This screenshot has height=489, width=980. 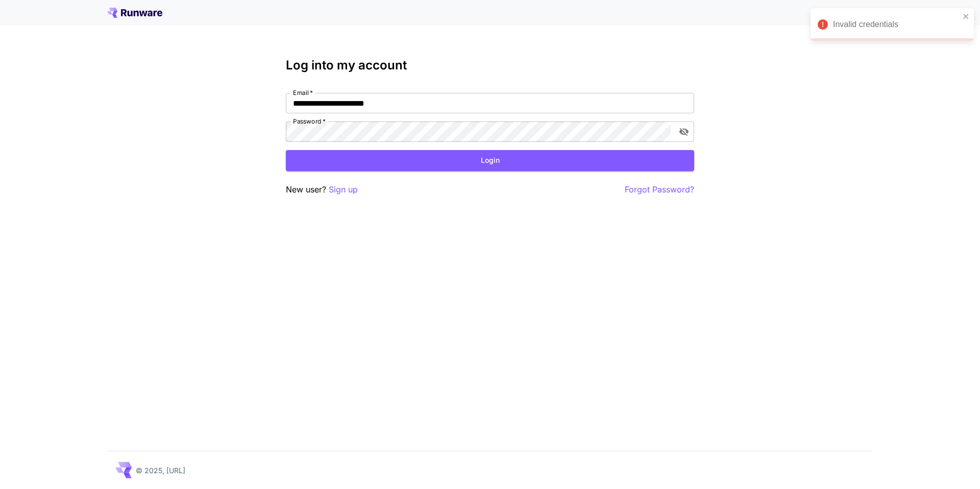 What do you see at coordinates (303, 93) in the screenshot?
I see `label: Email` at bounding box center [303, 93].